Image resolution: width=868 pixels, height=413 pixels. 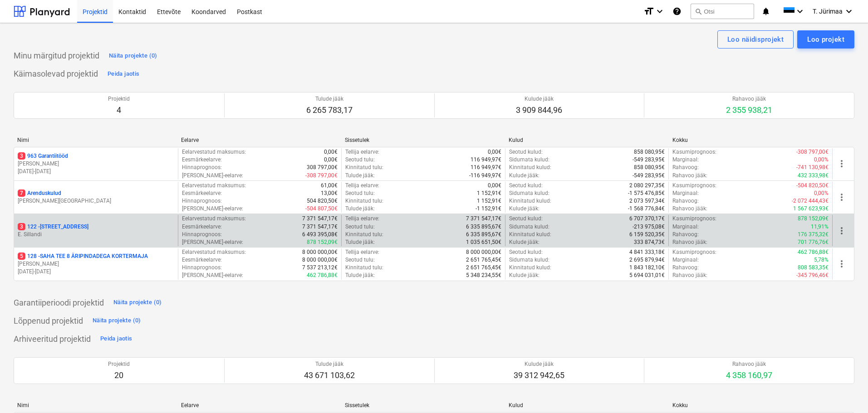 What do you see at coordinates (322, 209) in the screenshot?
I see `p: -504 807,50€` at bounding box center [322, 209].